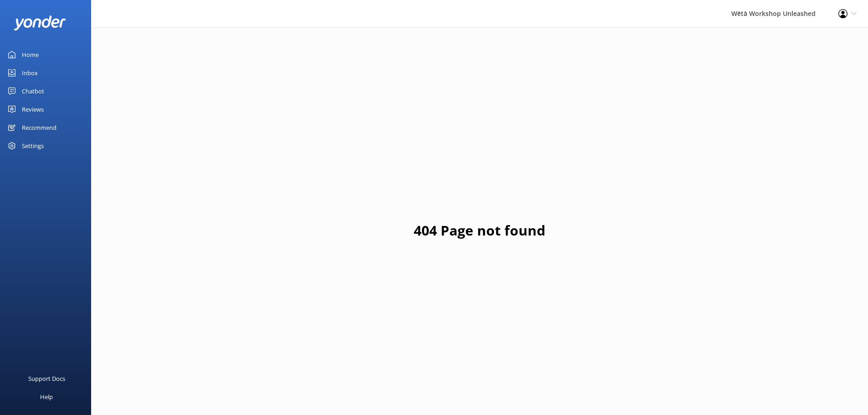 The image size is (868, 415). Describe the element at coordinates (33, 146) in the screenshot. I see `div: Settings` at that location.